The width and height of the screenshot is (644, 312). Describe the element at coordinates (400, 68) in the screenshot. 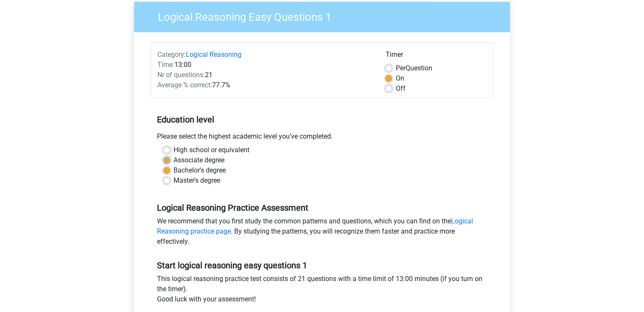

I see `span: Per` at that location.